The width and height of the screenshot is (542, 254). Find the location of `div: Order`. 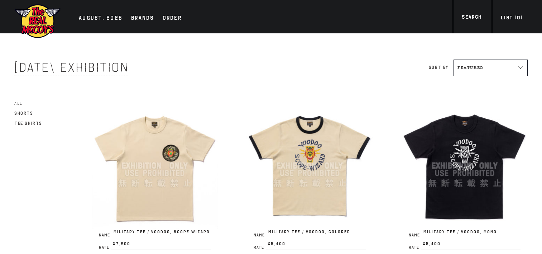

div: Order is located at coordinates (172, 19).